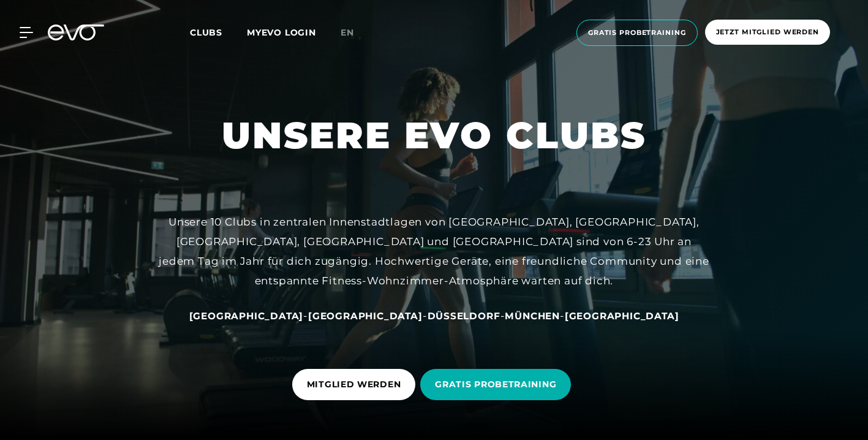 The width and height of the screenshot is (868, 440). What do you see at coordinates (637, 33) in the screenshot?
I see `span: Gratis Probetraining` at bounding box center [637, 33].